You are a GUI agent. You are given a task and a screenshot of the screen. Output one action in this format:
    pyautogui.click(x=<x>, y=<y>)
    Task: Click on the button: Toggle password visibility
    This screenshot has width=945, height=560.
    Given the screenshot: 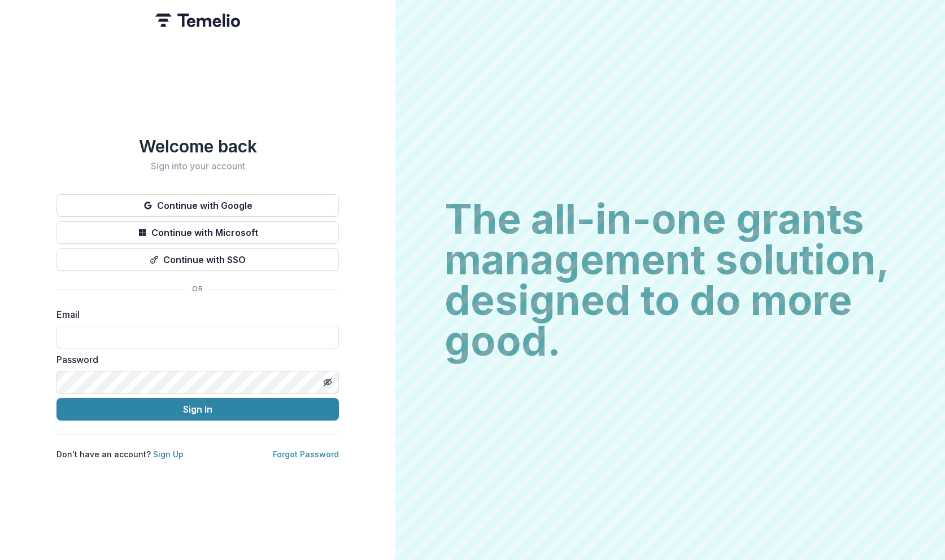 What is the action you would take?
    pyautogui.click(x=328, y=382)
    